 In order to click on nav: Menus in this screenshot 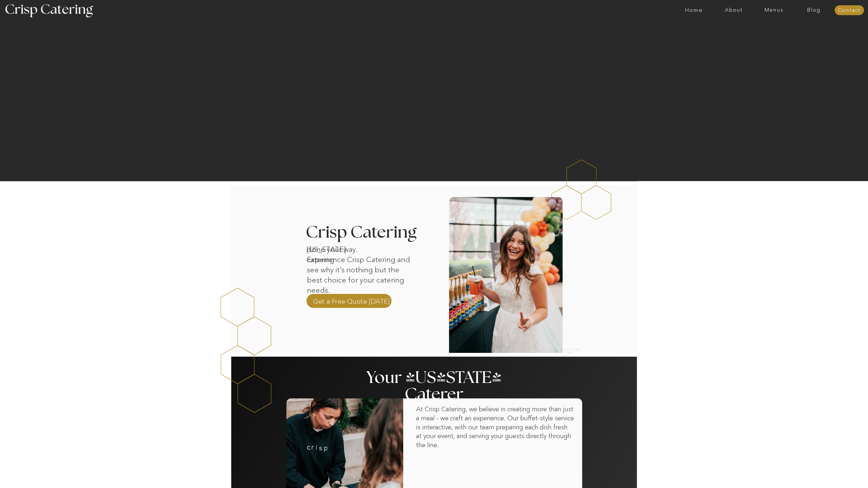, I will do `click(774, 10)`.